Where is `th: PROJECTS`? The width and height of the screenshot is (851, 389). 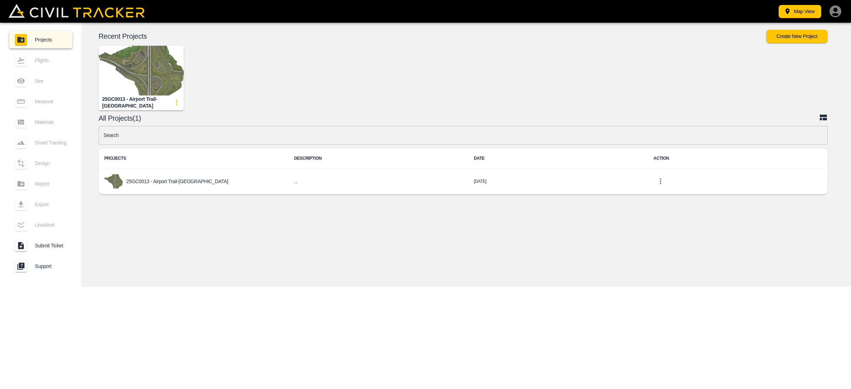
th: PROJECTS is located at coordinates (193, 158).